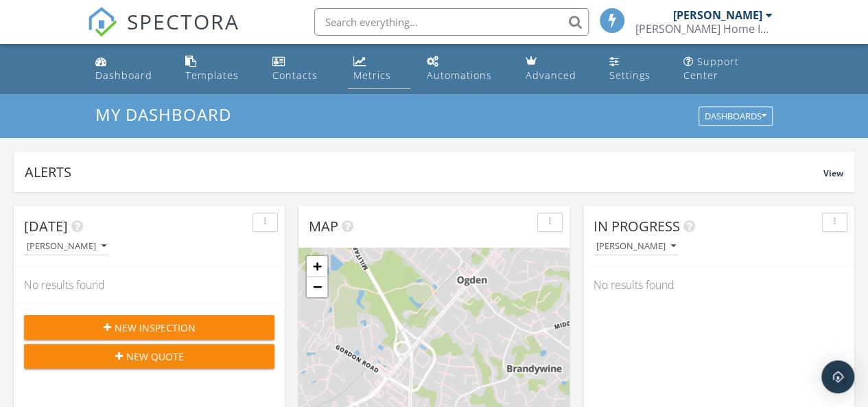 Image resolution: width=868 pixels, height=407 pixels. I want to click on span: My Dashboard, so click(163, 113).